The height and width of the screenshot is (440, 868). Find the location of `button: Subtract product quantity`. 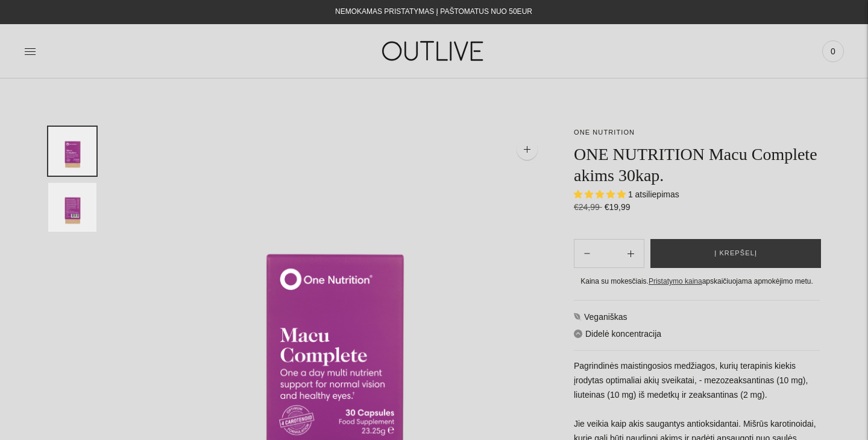

button: Subtract product quantity is located at coordinates (630, 253).